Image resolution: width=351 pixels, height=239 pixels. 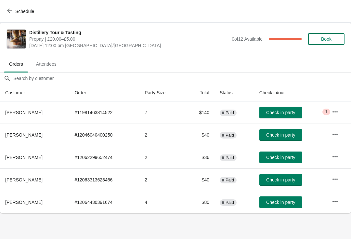 I want to click on span: Schedule, so click(x=25, y=11).